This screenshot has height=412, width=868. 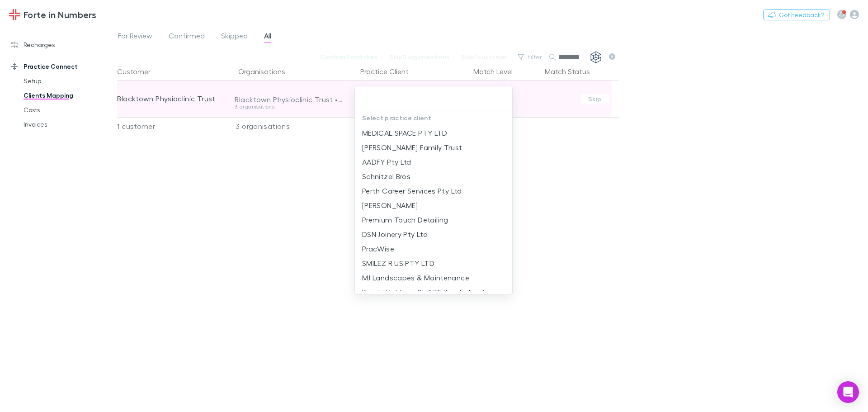 I want to click on li: MJ Landscapes & Maintenance, so click(x=434, y=278).